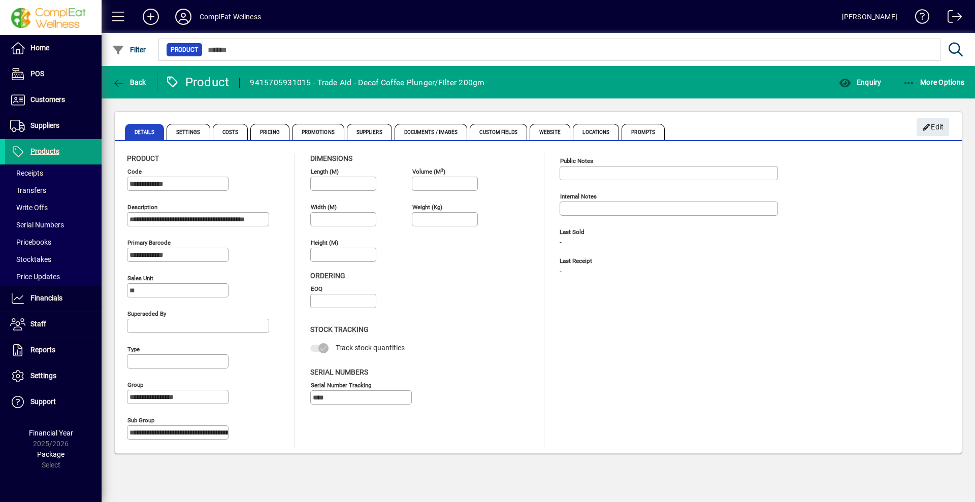  What do you see at coordinates (151, 17) in the screenshot?
I see `button: Add` at bounding box center [151, 17].